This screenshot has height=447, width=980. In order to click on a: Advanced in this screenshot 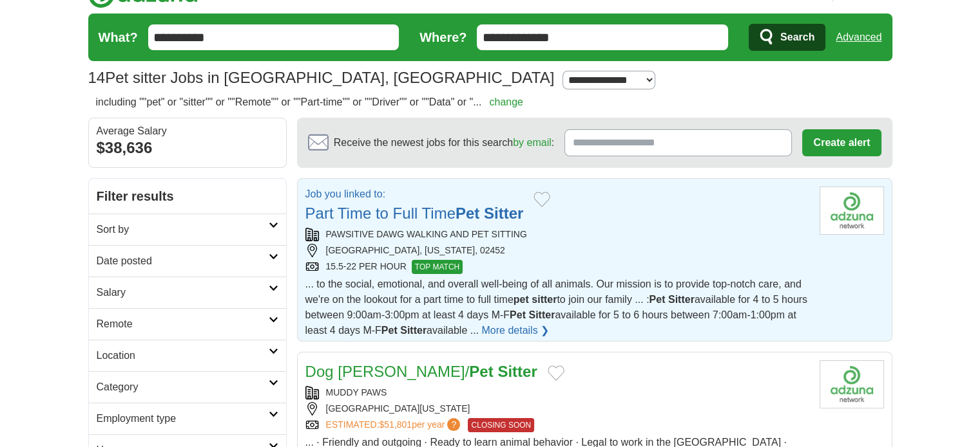, I will do `click(859, 37)`.